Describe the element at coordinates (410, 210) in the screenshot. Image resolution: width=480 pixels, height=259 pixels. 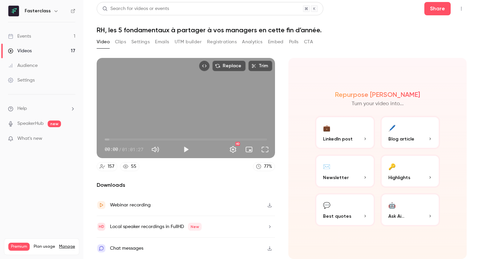
I see `button: 🤖Ask Ai...` at that location.